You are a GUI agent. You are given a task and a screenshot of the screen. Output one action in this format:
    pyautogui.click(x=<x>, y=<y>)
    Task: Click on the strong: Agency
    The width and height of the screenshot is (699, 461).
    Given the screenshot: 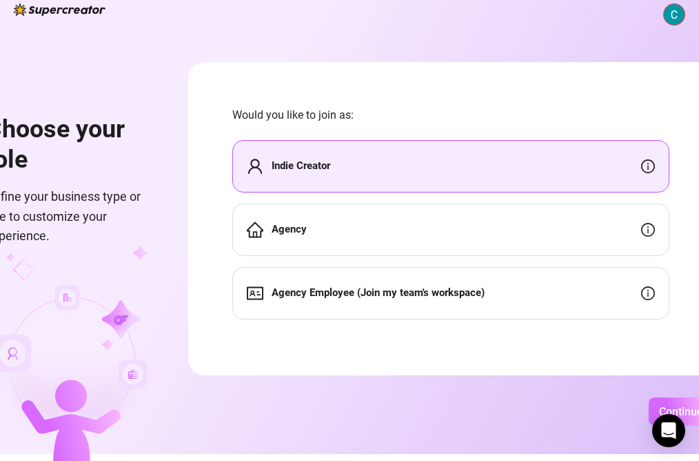 What is the action you would take?
    pyautogui.click(x=289, y=229)
    